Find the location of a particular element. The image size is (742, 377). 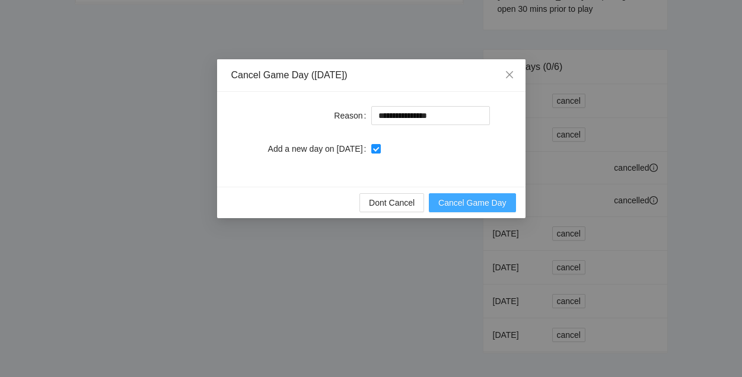

label: Add a new day on 11/23/25 is located at coordinates (320, 149).